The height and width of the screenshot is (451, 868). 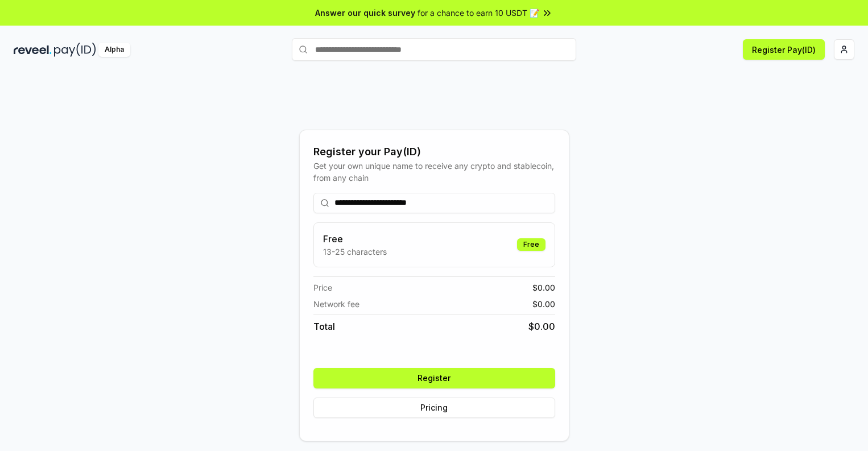 What do you see at coordinates (434, 378) in the screenshot?
I see `button: Register` at bounding box center [434, 378].